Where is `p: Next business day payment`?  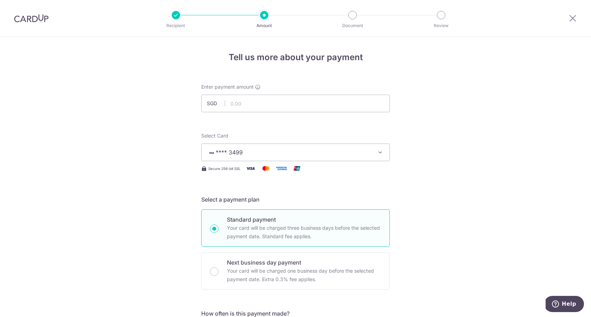 p: Next business day payment is located at coordinates (304, 263).